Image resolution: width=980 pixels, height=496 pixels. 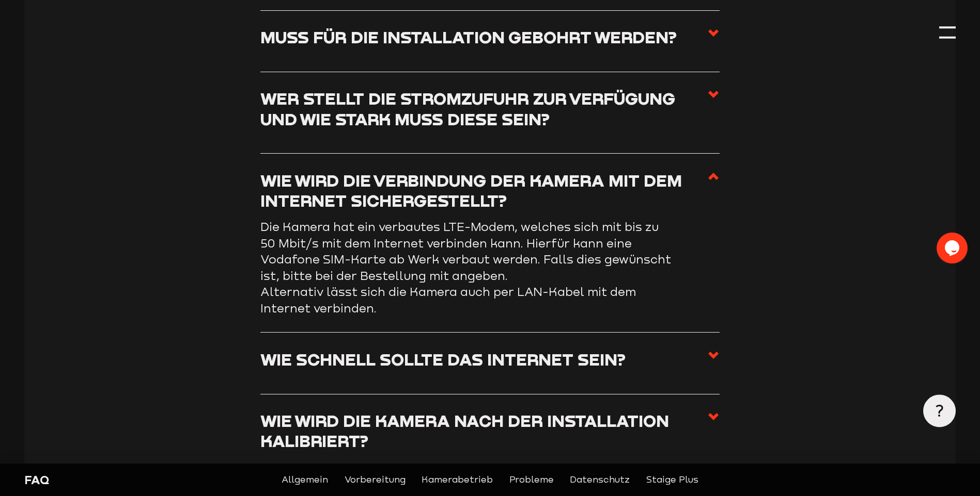 What do you see at coordinates (135, 480) in the screenshot?
I see `div: FAQ` at bounding box center [135, 480].